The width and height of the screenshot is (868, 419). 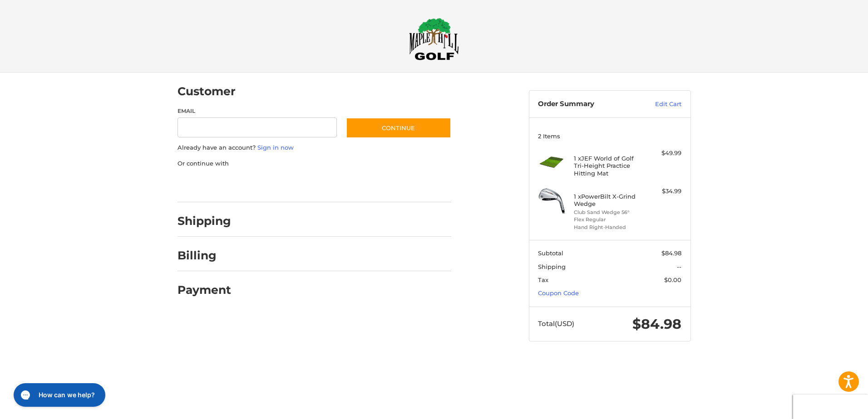 I want to click on button: Continue, so click(x=399, y=128).